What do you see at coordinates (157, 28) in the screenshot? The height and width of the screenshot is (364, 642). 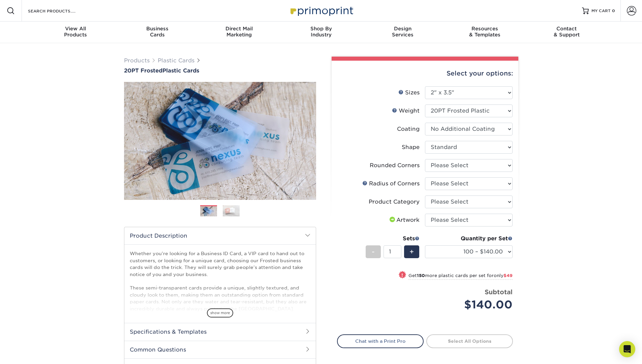 I see `span: Business` at bounding box center [157, 28].